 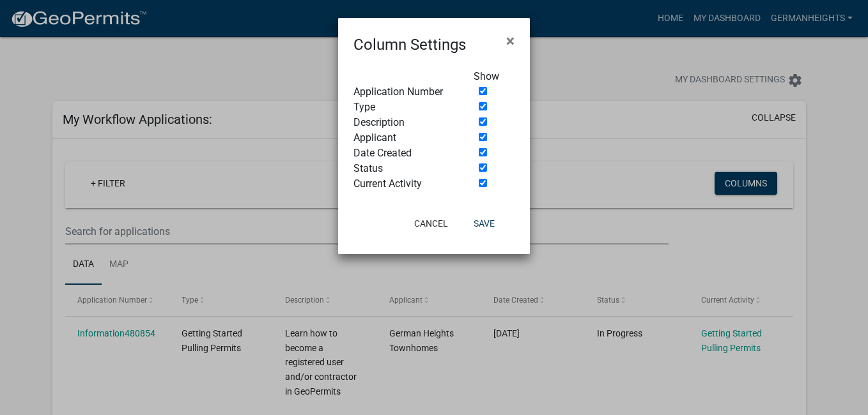 I want to click on button: Close, so click(x=510, y=41).